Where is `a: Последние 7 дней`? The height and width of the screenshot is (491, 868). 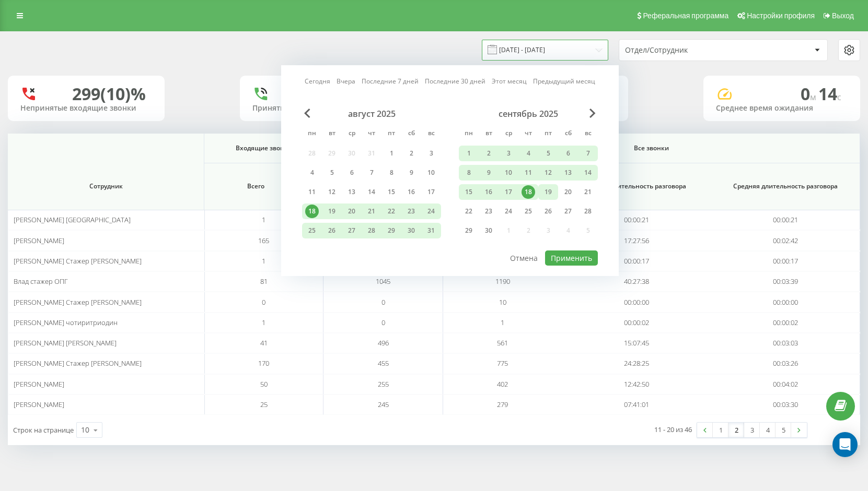
a: Последние 7 дней is located at coordinates (390, 81).